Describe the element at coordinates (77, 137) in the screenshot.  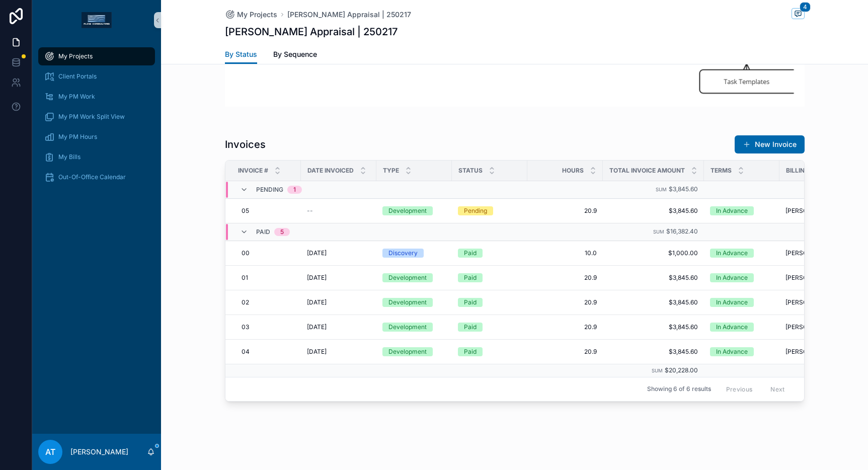
I see `span: My PM Hours` at that location.